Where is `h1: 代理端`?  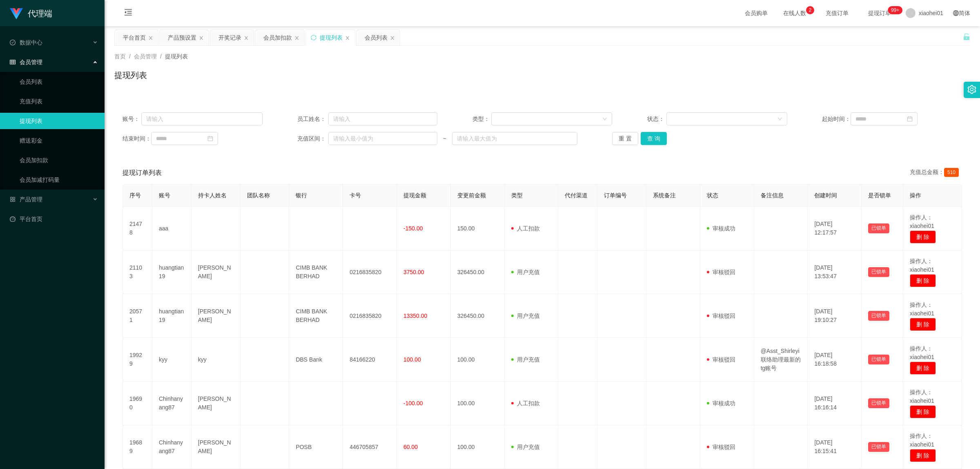
h1: 代理端 is located at coordinates (40, 13).